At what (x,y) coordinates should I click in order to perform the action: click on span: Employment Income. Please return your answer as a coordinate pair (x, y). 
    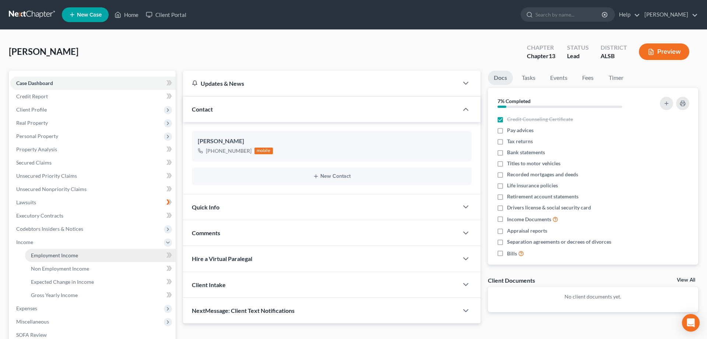
    Looking at the image, I should click on (55, 255).